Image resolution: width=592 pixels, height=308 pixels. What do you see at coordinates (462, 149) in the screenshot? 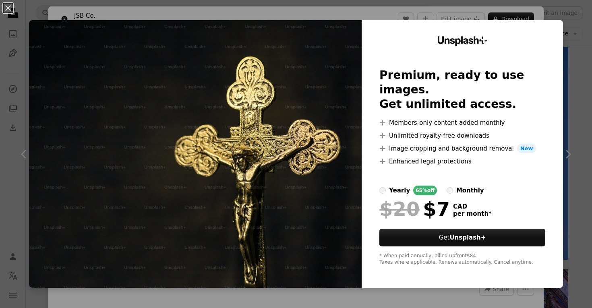
I see `li: Image cropping and background removal` at bounding box center [462, 149].